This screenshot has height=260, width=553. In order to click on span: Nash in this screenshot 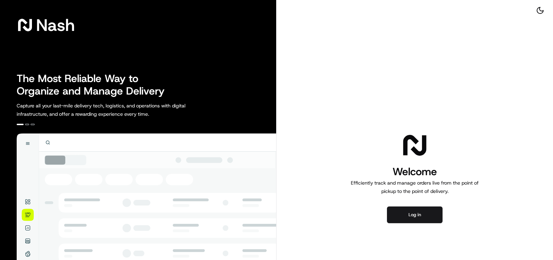, I will do `click(55, 25)`.